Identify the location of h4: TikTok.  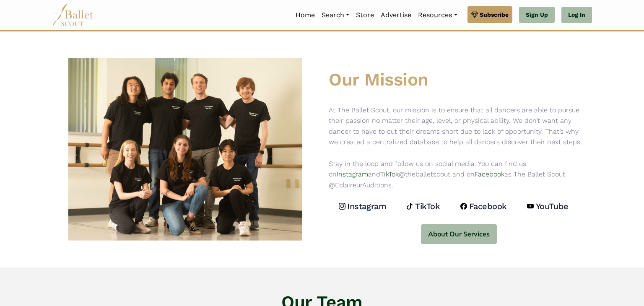
(427, 206).